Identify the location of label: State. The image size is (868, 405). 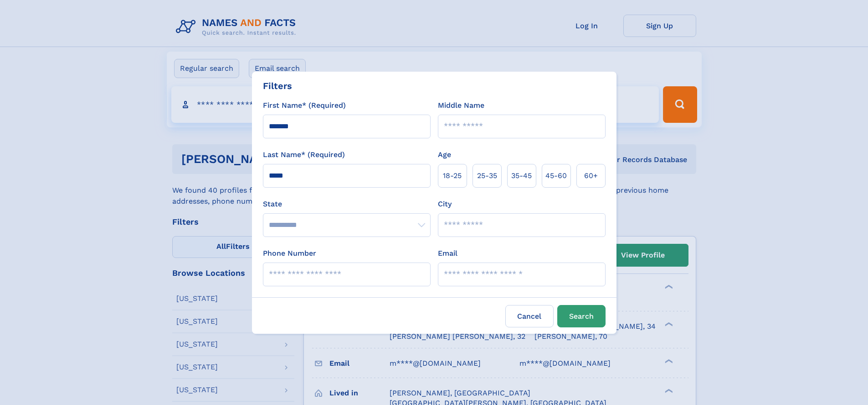
(346, 204).